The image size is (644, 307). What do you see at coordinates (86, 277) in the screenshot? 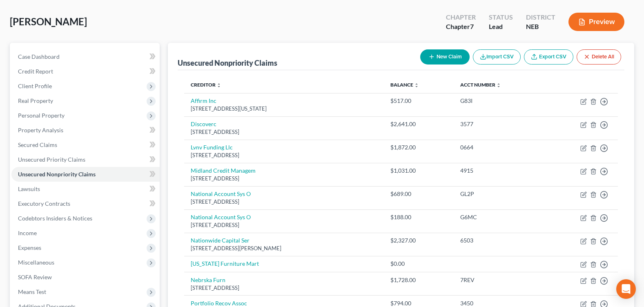
I see `a: SOFA Review` at bounding box center [86, 277].